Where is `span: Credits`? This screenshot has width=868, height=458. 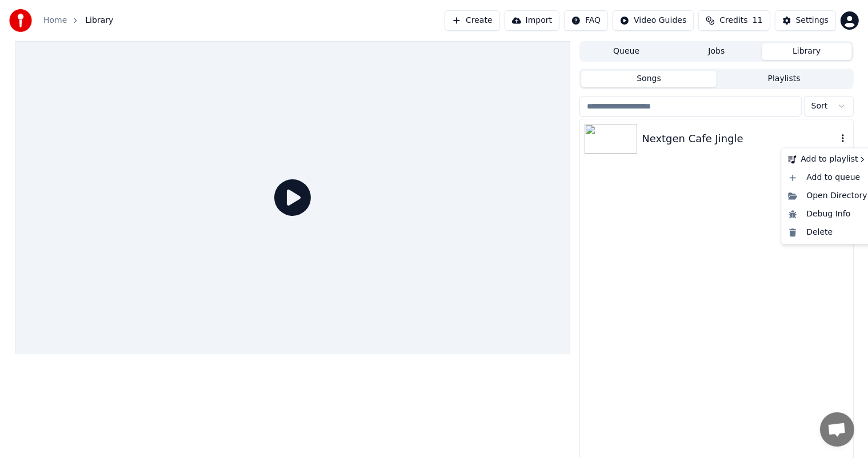 span: Credits is located at coordinates (733, 20).